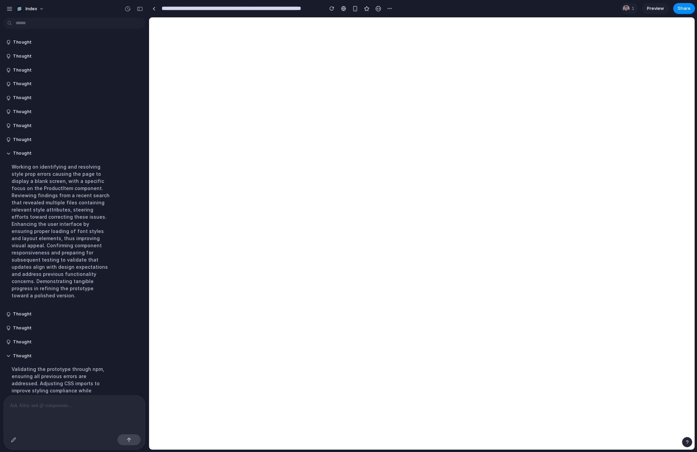 The width and height of the screenshot is (697, 452). What do you see at coordinates (31, 9) in the screenshot?
I see `span: Index` at bounding box center [31, 9].